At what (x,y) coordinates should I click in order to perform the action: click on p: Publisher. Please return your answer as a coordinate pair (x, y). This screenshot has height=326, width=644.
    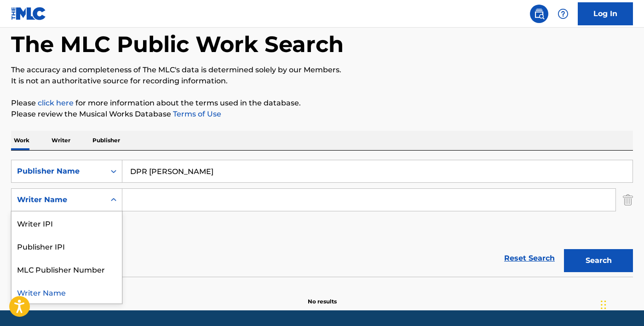
    Looking at the image, I should click on (106, 141).